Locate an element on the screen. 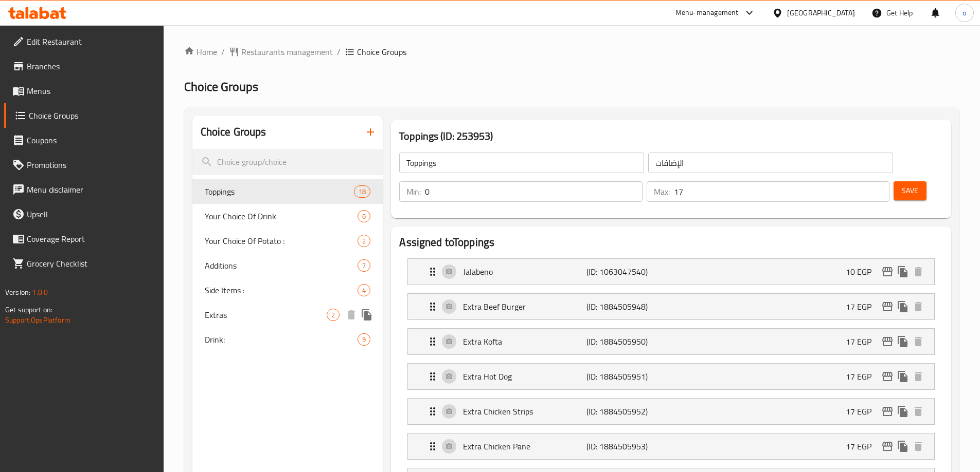 The height and width of the screenshot is (472, 980). span: Menus is located at coordinates (91, 91).